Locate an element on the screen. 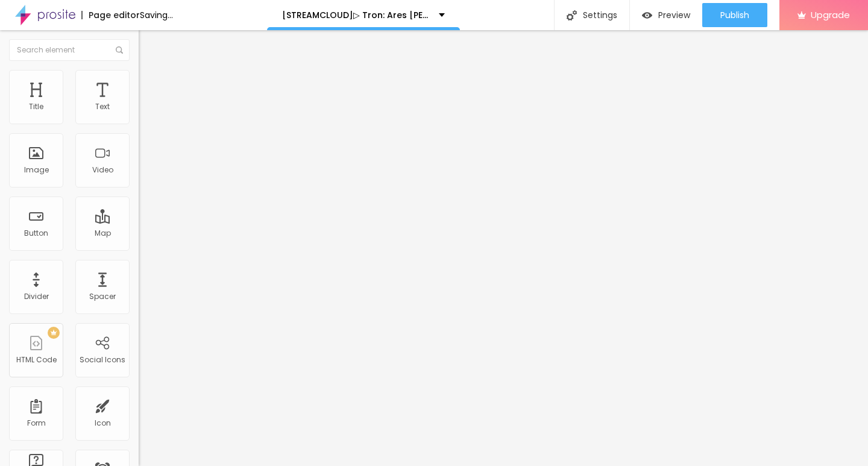 This screenshot has width=868, height=466. div: Social Icons is located at coordinates (103, 360).